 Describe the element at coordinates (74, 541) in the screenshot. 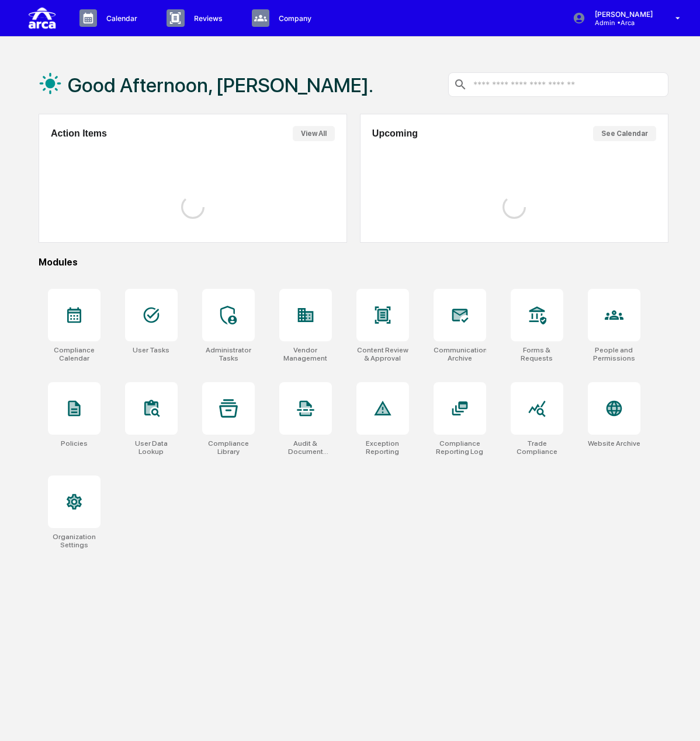

I see `div: Organization Settings` at that location.